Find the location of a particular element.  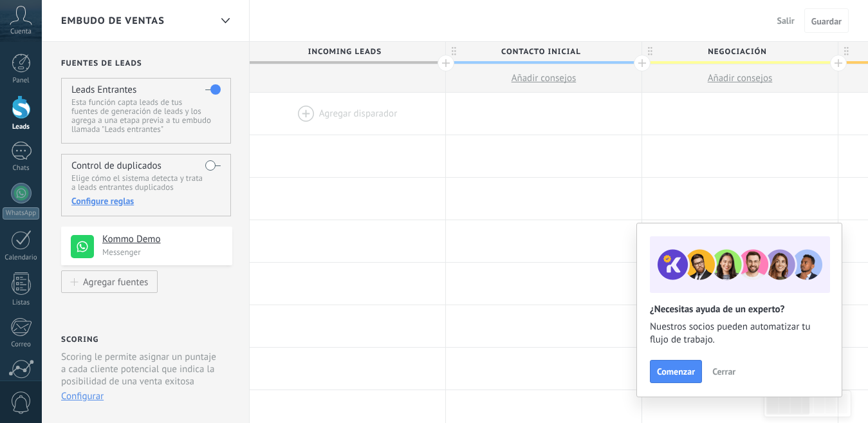

button: Agregar fuentes is located at coordinates (109, 281).